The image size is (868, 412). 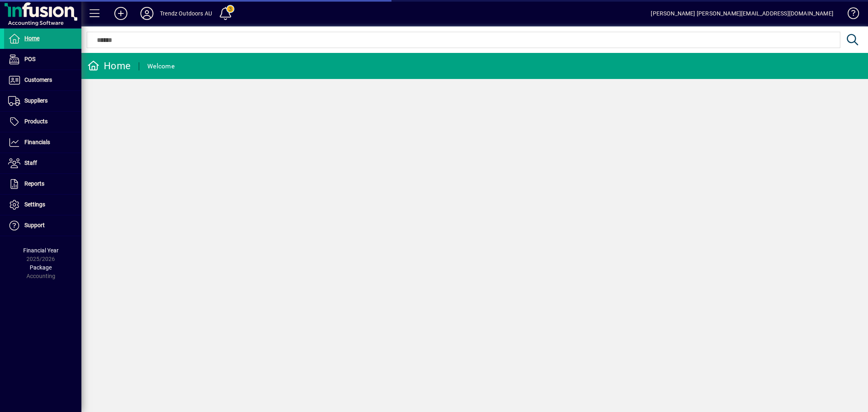 What do you see at coordinates (43, 163) in the screenshot?
I see `a: Staff` at bounding box center [43, 163].